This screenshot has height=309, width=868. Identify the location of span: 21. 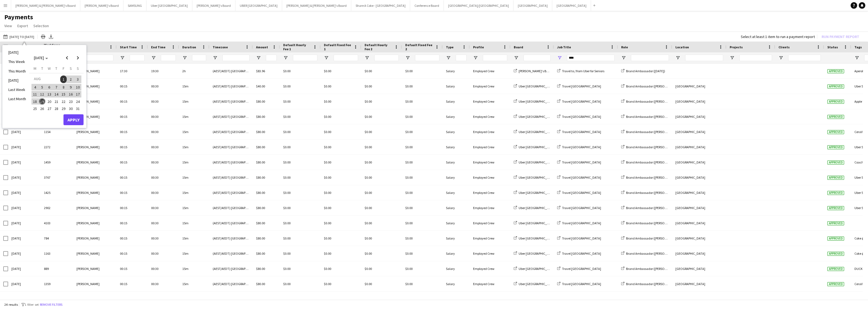
(56, 101).